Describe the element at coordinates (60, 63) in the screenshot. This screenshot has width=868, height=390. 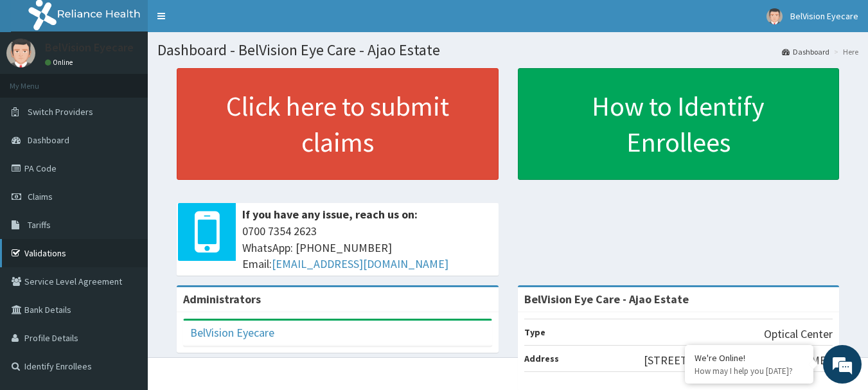
I see `a: Online` at that location.